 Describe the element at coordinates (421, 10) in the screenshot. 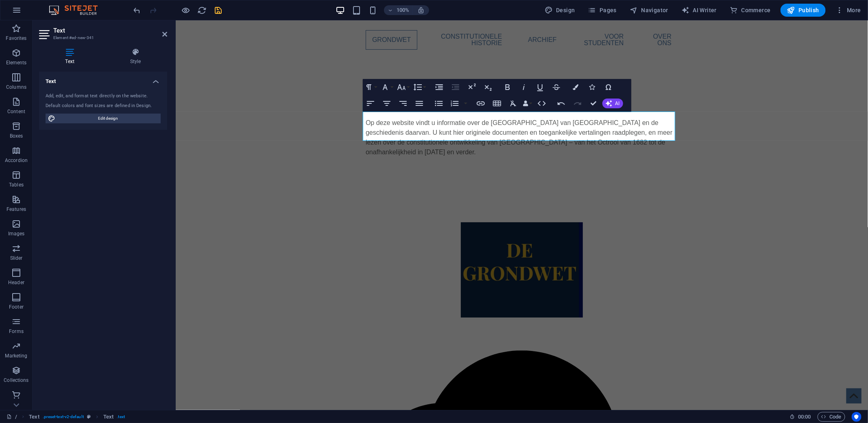

I see `i: On resize automatically adjust zoom level to fit chosen device.` at that location.